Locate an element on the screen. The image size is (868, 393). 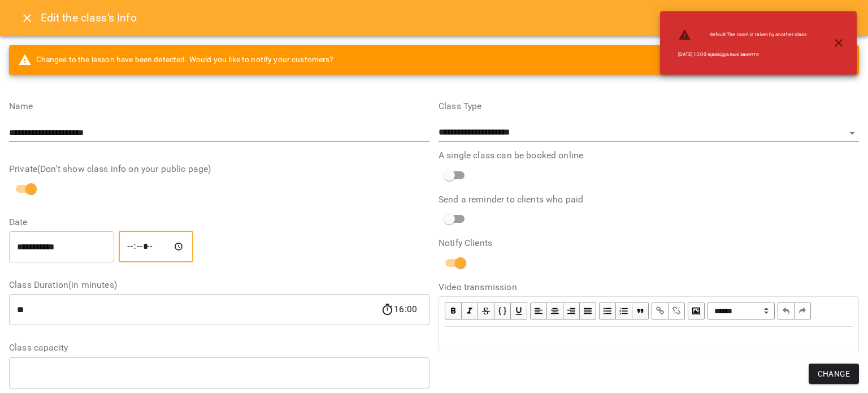
button: Align Right is located at coordinates (572, 311).